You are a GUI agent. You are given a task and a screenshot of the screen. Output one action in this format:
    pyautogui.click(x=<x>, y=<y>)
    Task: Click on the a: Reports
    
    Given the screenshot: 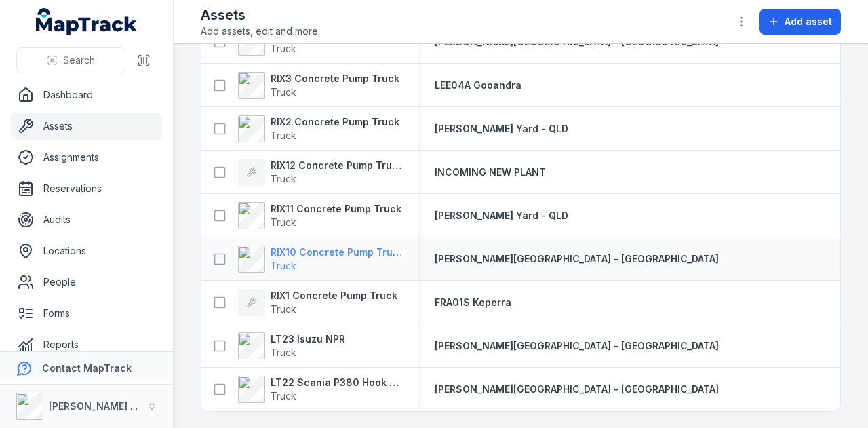 What is the action you would take?
    pyautogui.click(x=86, y=344)
    